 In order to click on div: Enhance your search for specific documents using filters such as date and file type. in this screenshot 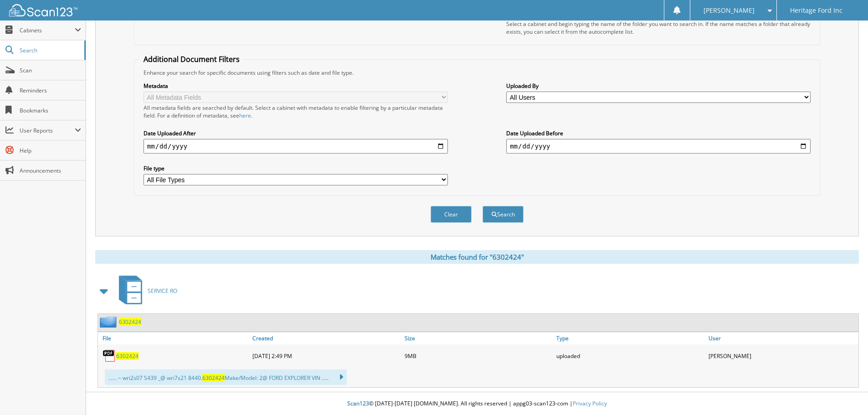, I will do `click(477, 73)`.